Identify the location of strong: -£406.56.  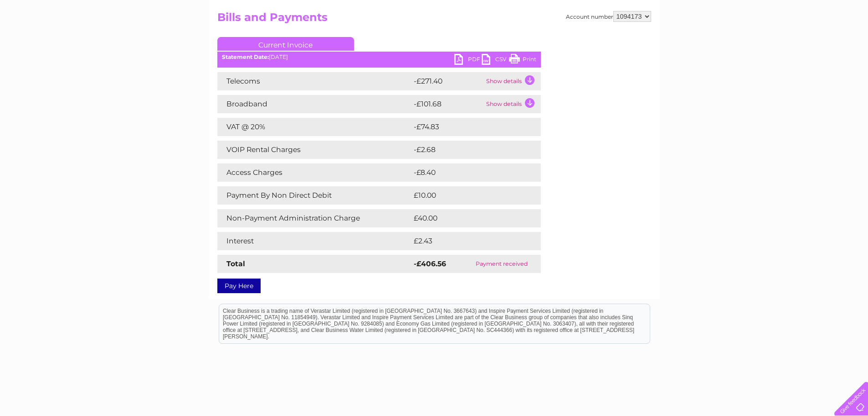
(430, 263).